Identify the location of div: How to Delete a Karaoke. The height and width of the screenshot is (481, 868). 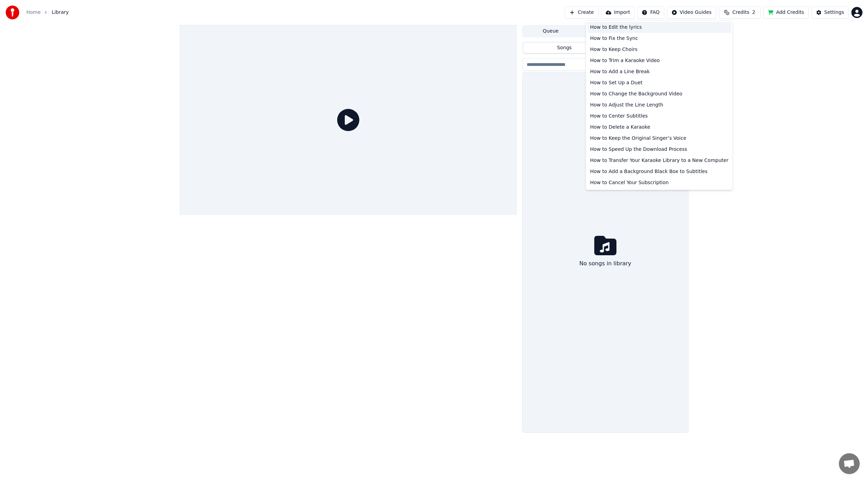
(659, 128).